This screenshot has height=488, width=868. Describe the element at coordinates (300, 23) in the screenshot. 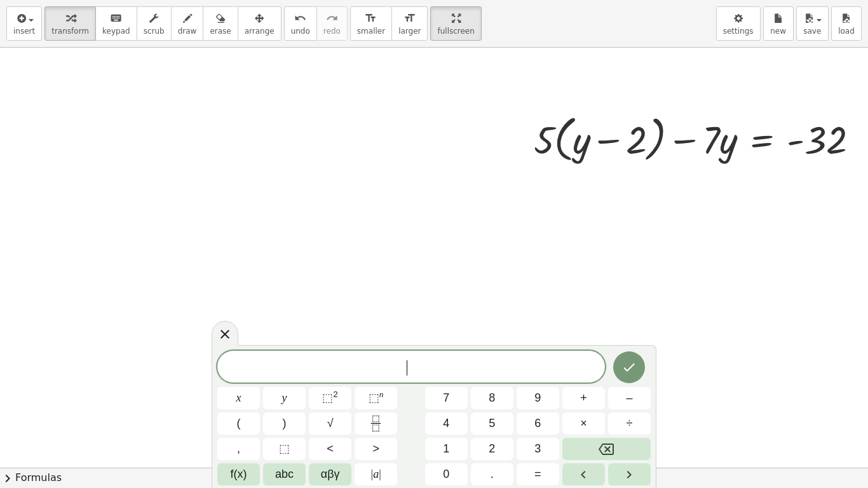

I see `button: undoundo` at that location.